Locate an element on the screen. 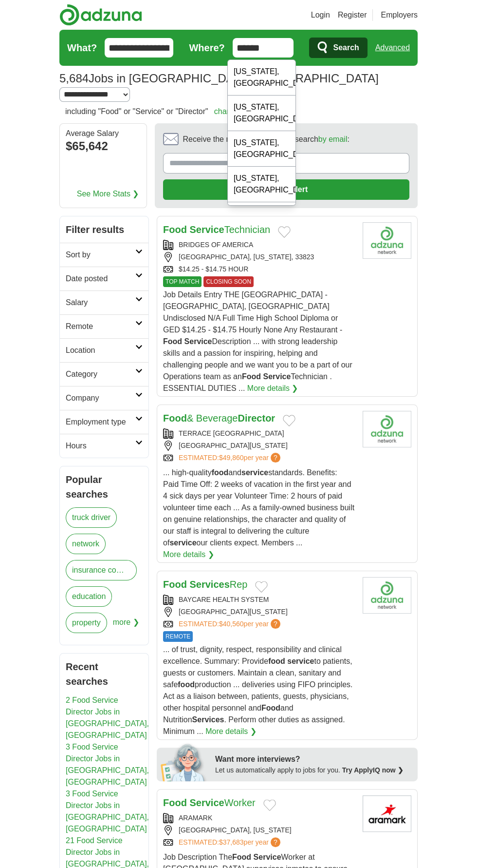  h2: Salary is located at coordinates (100, 303).